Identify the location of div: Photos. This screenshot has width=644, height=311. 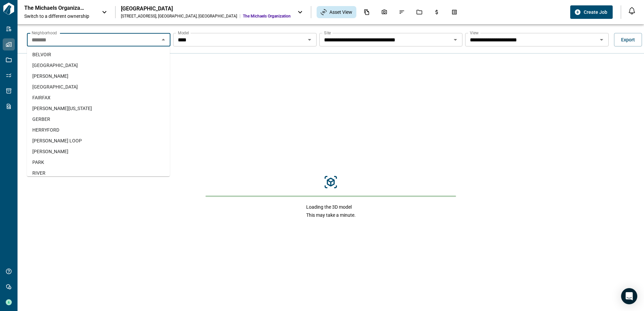
(384, 12).